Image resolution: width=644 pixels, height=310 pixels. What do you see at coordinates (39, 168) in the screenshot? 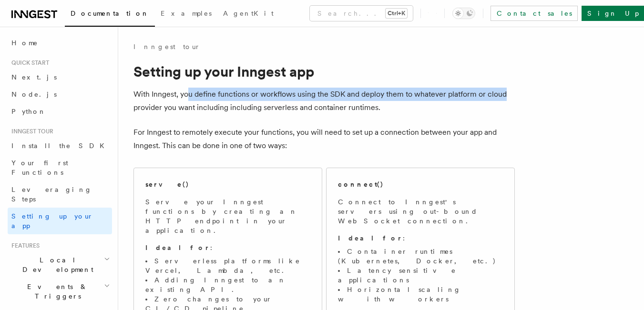
I see `span: Your first Functions` at bounding box center [39, 168].